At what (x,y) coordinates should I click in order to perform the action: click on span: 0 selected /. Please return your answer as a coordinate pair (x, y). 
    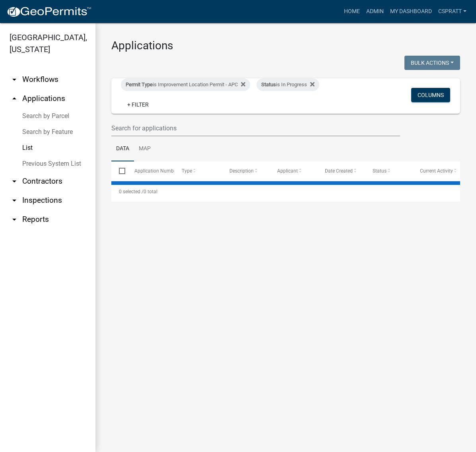
    Looking at the image, I should click on (131, 192).